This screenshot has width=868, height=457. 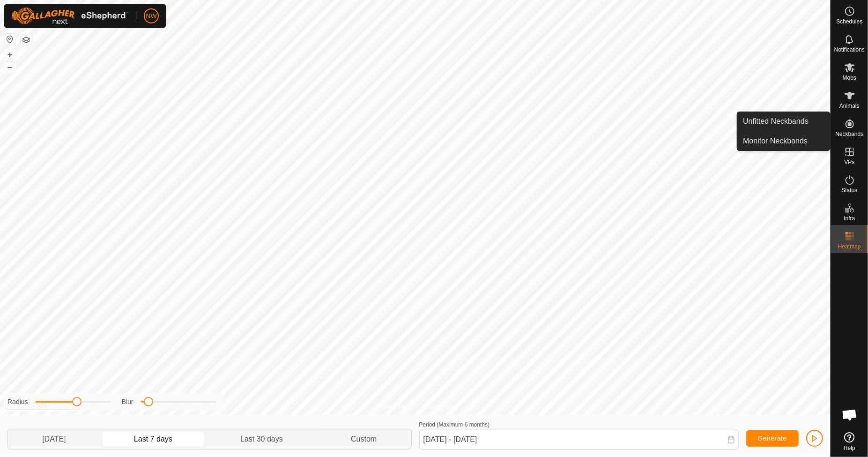 What do you see at coordinates (850, 106) in the screenshot?
I see `span: Animals` at bounding box center [850, 106].